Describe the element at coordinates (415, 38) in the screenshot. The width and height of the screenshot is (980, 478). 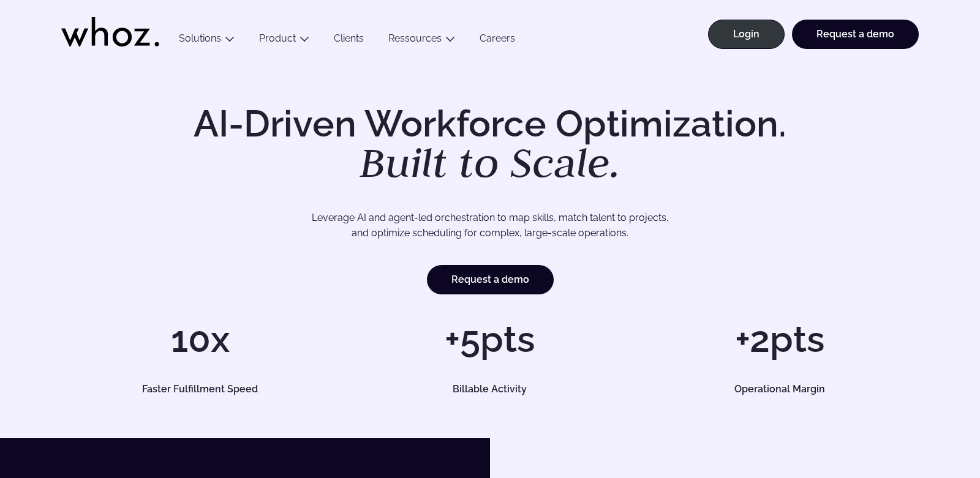
I see `a: Ressources` at that location.